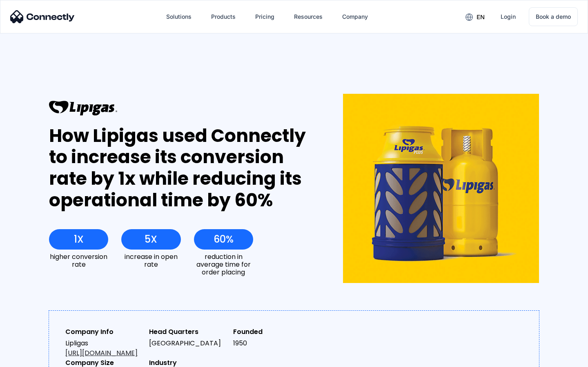 The height and width of the screenshot is (367, 588). I want to click on div: Resources, so click(308, 17).